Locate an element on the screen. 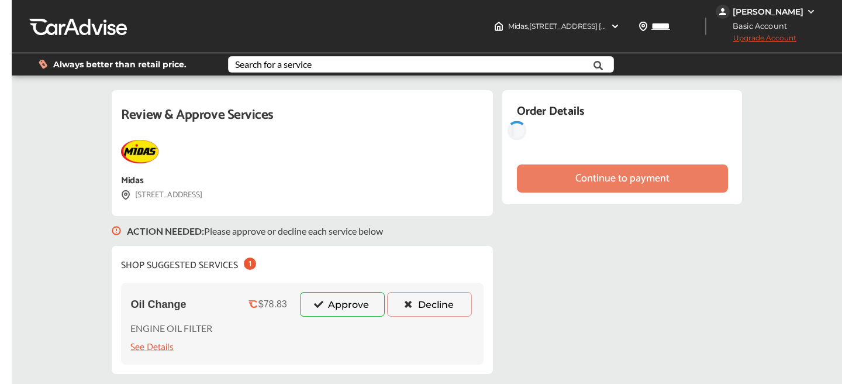 The width and height of the screenshot is (842, 384). div: 1 is located at coordinates (250, 263).